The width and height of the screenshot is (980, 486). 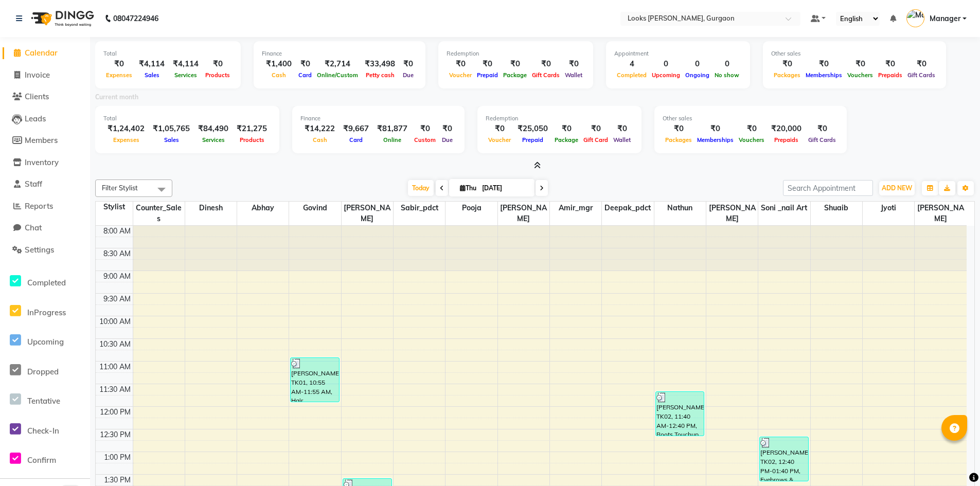 I want to click on a: Settings, so click(x=44, y=250).